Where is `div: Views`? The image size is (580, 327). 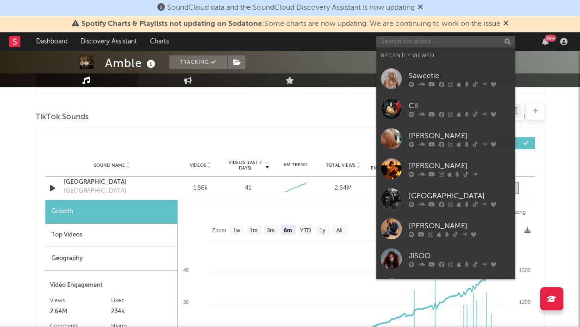 div: Views is located at coordinates (80, 301).